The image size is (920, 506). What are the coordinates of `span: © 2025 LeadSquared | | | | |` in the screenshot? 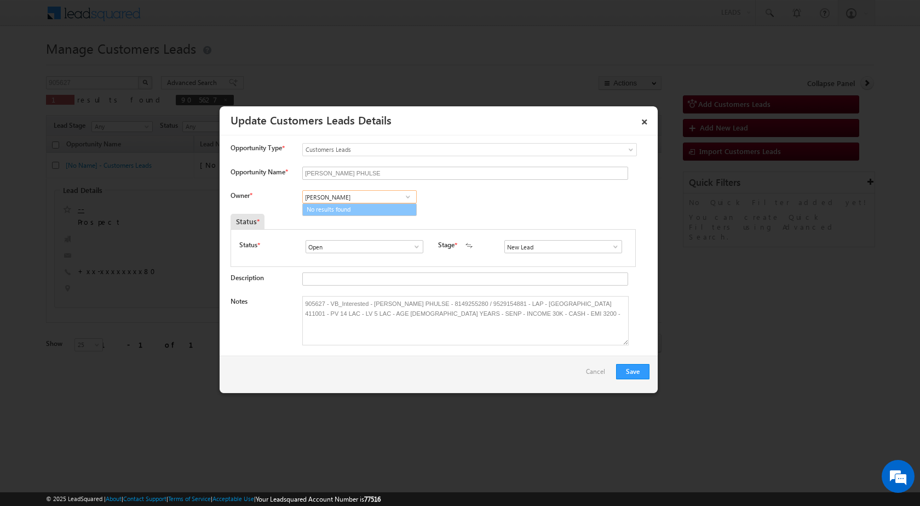 It's located at (213, 498).